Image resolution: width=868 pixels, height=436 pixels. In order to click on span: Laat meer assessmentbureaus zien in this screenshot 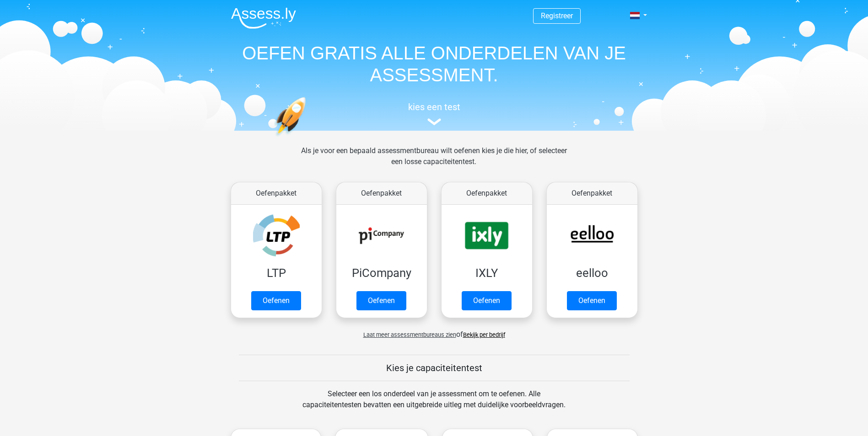, I will do `click(410, 334)`.